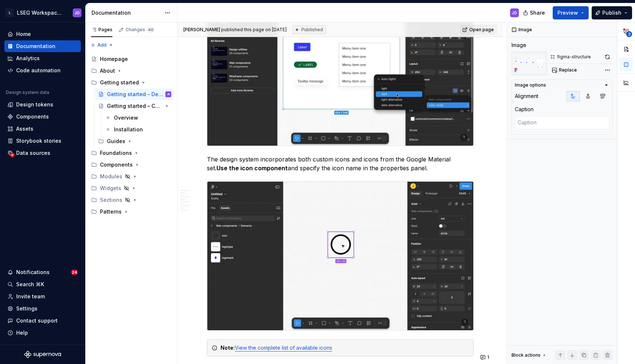 This screenshot has width=635, height=364. I want to click on div: Notifications, so click(33, 272).